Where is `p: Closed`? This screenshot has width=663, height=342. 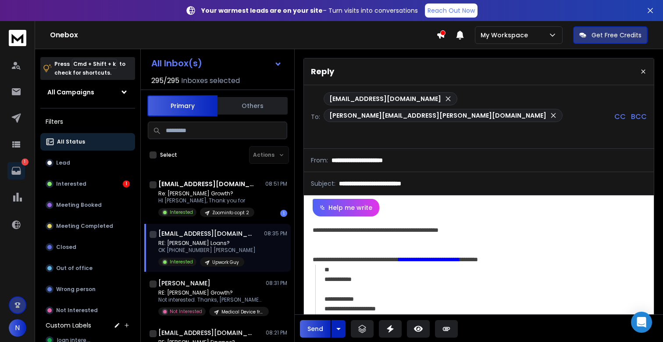 p: Closed is located at coordinates (66, 247).